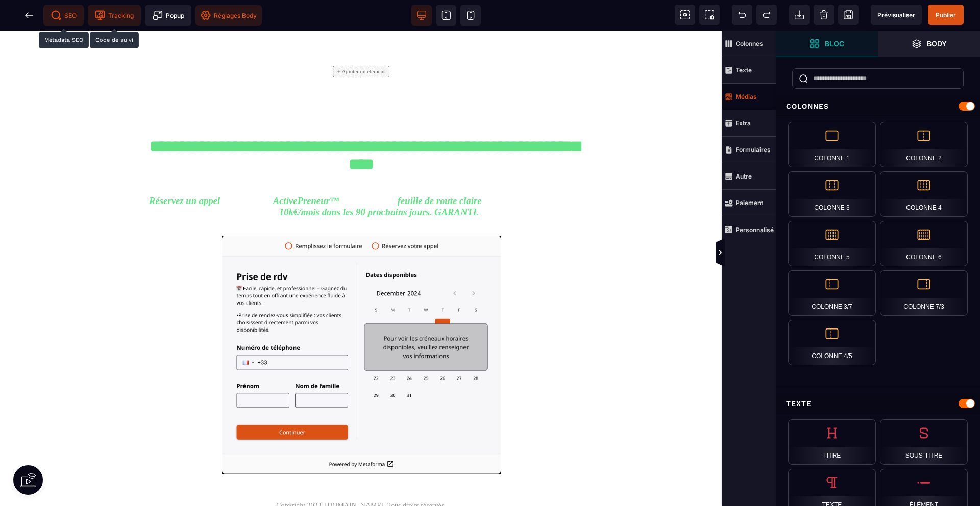  Describe the element at coordinates (832, 342) in the screenshot. I see `div: Colonne 4/5` at that location.